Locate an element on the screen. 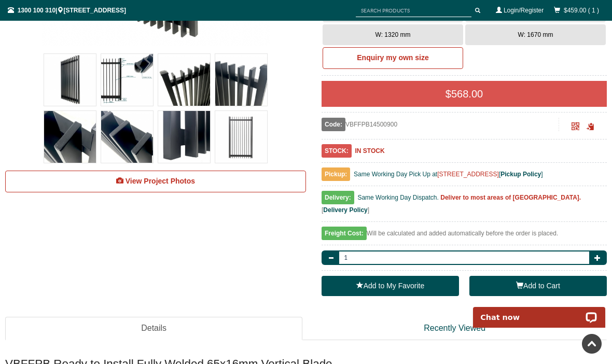 Image resolution: width=612 pixels, height=364 pixels. span: STOCK: is located at coordinates (337, 151).